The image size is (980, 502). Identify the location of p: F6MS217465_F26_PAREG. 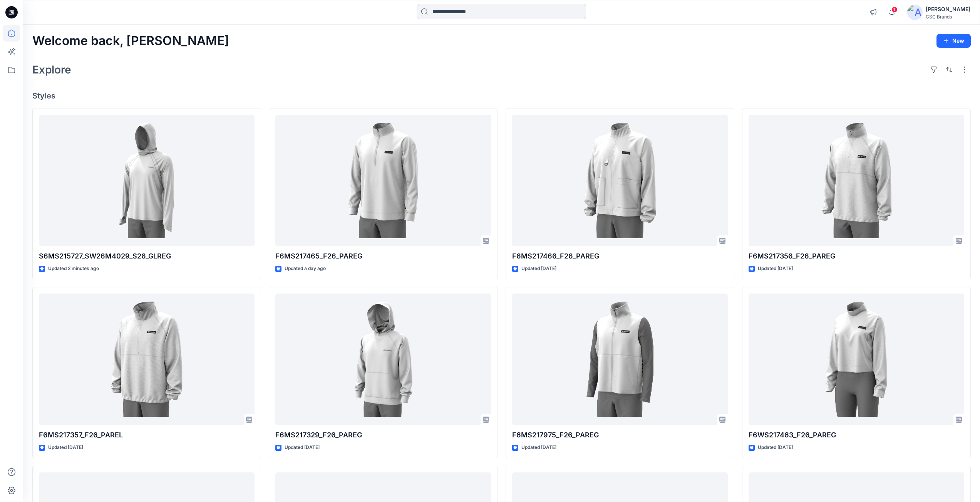
(383, 256).